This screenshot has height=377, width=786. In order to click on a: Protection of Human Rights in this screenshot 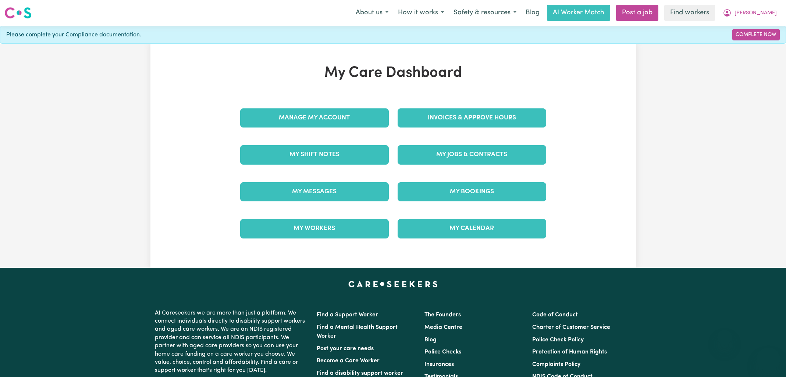, I will do `click(569, 352)`.